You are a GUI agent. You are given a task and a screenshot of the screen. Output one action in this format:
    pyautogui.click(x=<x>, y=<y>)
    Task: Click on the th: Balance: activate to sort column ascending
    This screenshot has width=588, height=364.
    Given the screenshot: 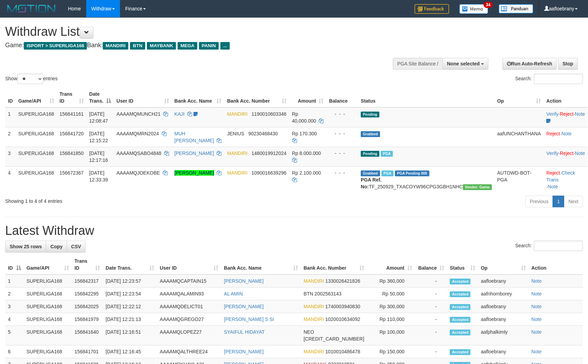 What is the action you would take?
    pyautogui.click(x=431, y=265)
    